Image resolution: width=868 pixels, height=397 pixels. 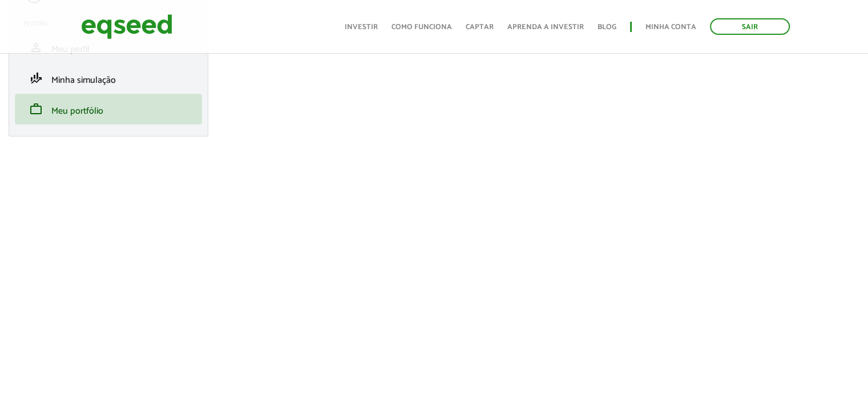 What do you see at coordinates (127, 26) in the screenshot?
I see `img: EqSeed` at bounding box center [127, 26].